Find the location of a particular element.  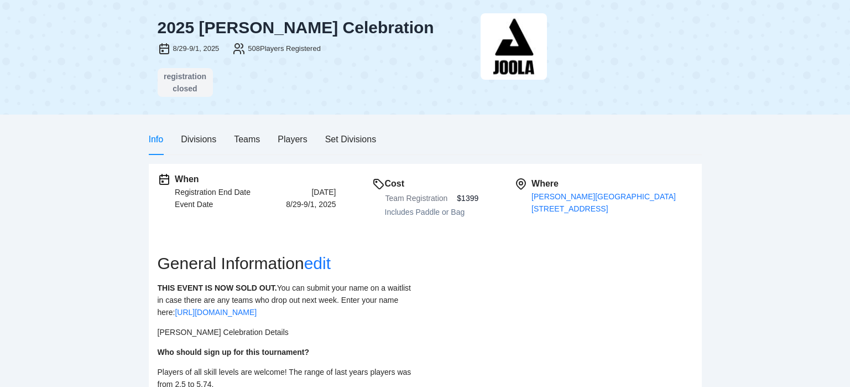

th: Team Registration is located at coordinates (421, 198).